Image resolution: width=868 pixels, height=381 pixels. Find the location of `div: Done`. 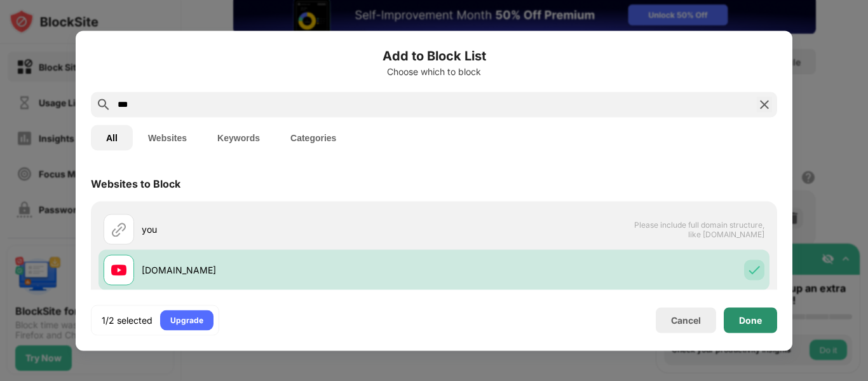

div: Done is located at coordinates (750, 320).